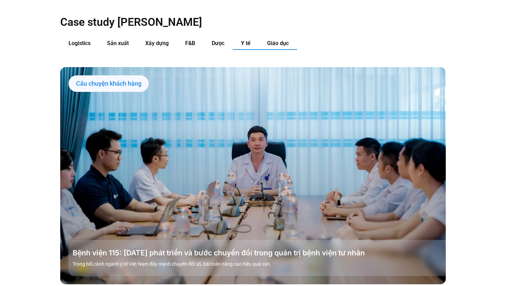 The image size is (506, 286). What do you see at coordinates (278, 43) in the screenshot?
I see `span: Giáo dục` at bounding box center [278, 43].